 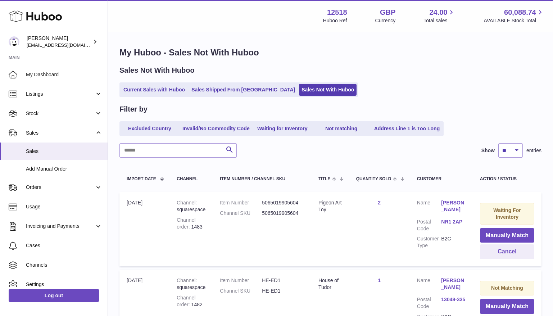 What do you see at coordinates (64, 265) in the screenshot?
I see `span: Channels` at bounding box center [64, 265].